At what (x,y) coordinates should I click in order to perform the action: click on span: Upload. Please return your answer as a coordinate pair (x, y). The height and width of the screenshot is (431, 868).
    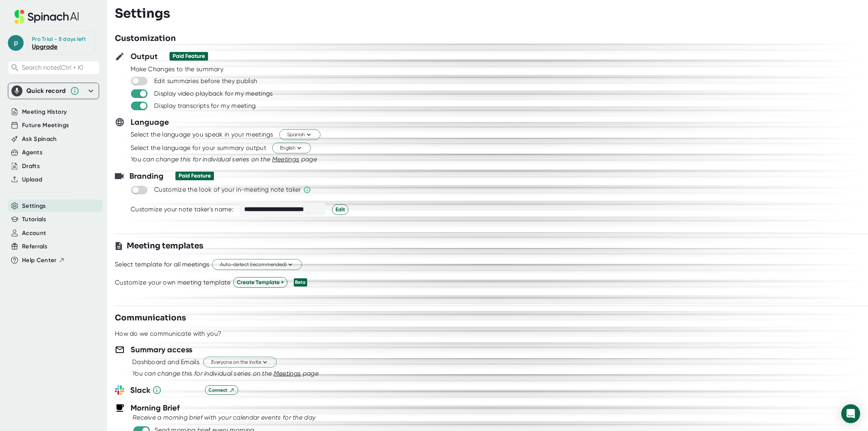
    Looking at the image, I should click on (32, 179).